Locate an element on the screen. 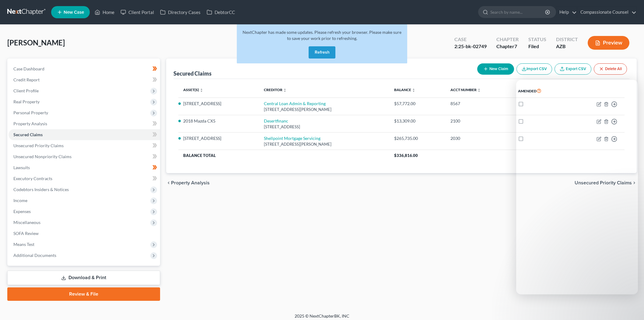  a: Compassionate Counsel is located at coordinates (607, 12).